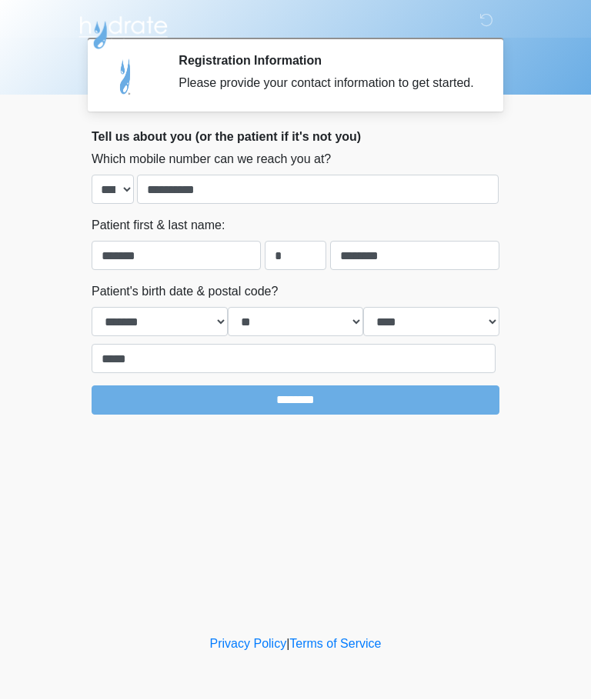 The image size is (591, 700). Describe the element at coordinates (185, 292) in the screenshot. I see `label: Patient's birth date & postal code?` at that location.